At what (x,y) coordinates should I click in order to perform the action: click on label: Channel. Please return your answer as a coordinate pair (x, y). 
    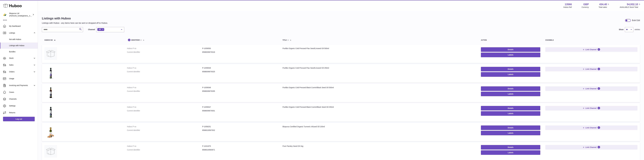
    Looking at the image, I should click on (91, 30).